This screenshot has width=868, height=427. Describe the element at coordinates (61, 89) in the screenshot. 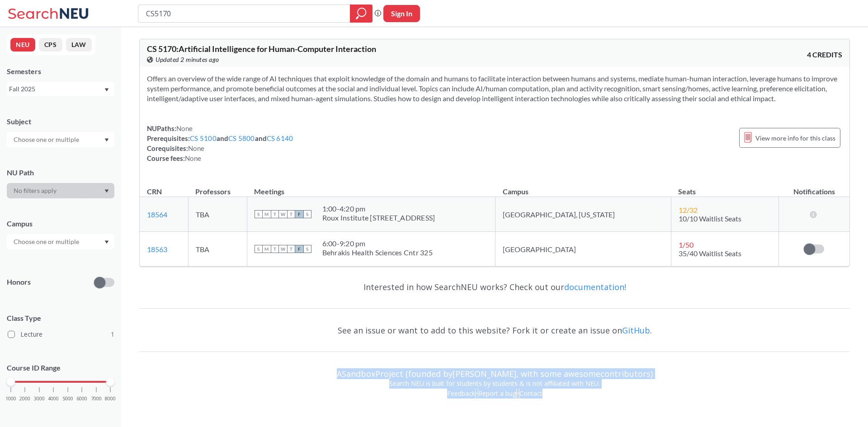

I see `div: Fall 2025Dropdown arrow` at that location.